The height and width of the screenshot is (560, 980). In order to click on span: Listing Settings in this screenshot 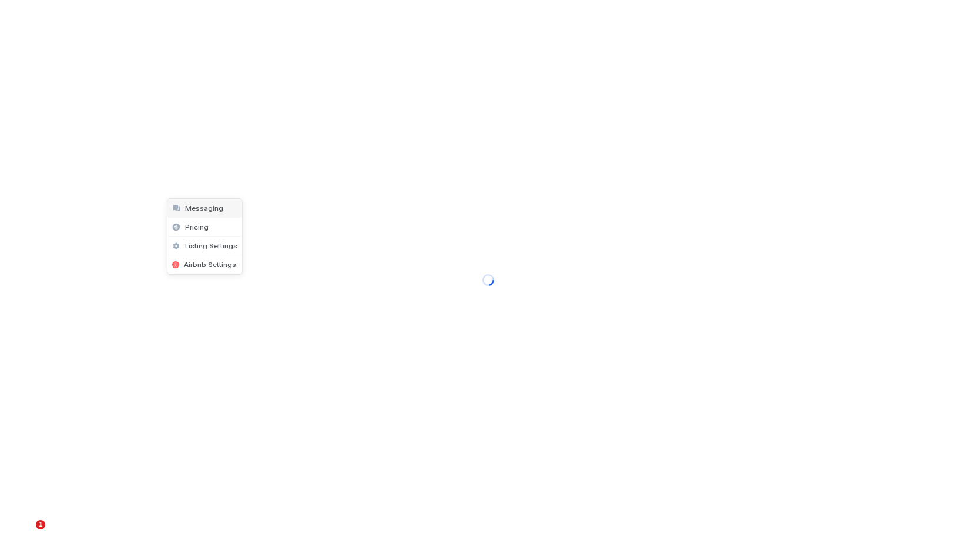, I will do `click(211, 246)`.